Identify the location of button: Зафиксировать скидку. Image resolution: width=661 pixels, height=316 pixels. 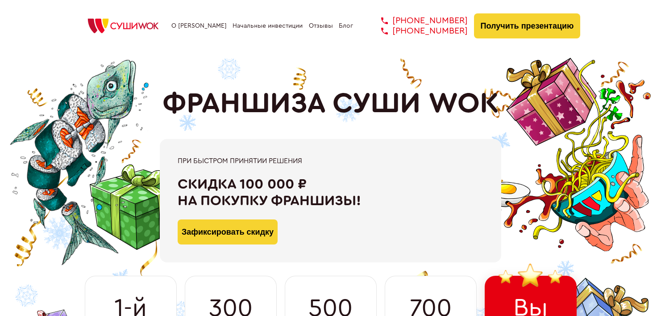
(228, 232).